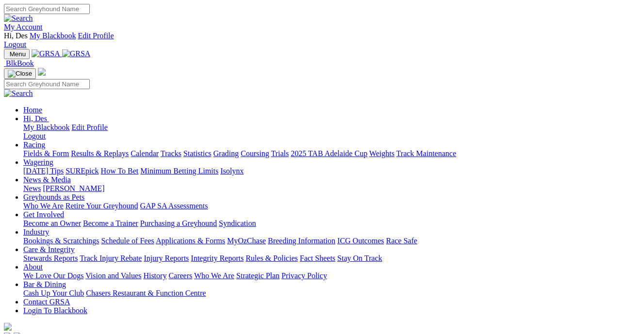 The width and height of the screenshot is (626, 334). I want to click on a: Calendar, so click(145, 153).